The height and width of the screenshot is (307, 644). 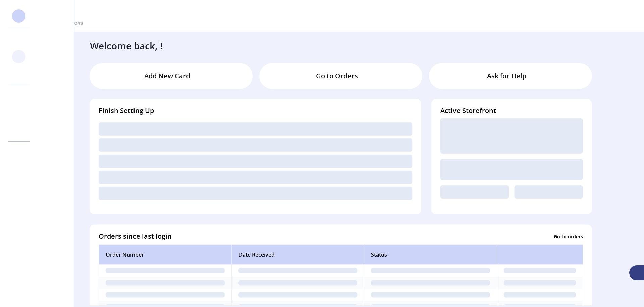 What do you see at coordinates (430, 255) in the screenshot?
I see `th: Status` at bounding box center [430, 255].